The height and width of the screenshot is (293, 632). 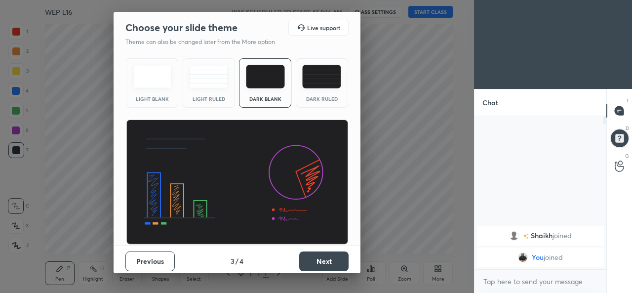 I want to click on span: You, so click(x=537, y=257).